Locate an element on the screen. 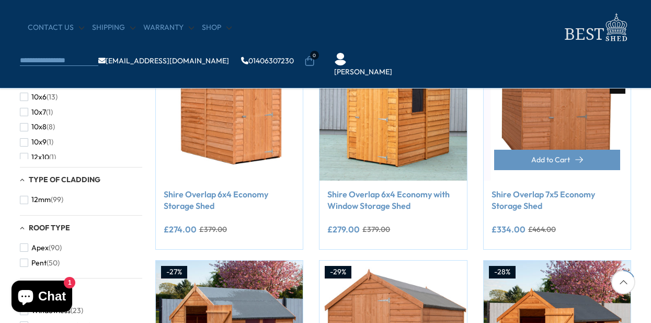 Image resolution: width=651 pixels, height=323 pixels. a: Shire Overlap 7x5 Economy Storage Shed is located at coordinates (558, 200).